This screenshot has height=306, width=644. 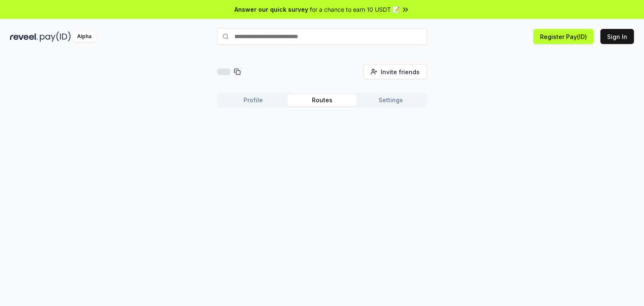 I want to click on img: reveel_dark, so click(x=24, y=37).